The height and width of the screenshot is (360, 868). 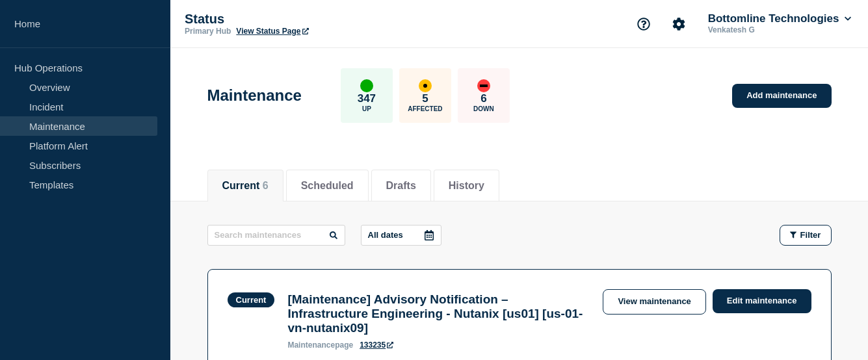 What do you see at coordinates (483, 99) in the screenshot?
I see `p: 6` at bounding box center [483, 99].